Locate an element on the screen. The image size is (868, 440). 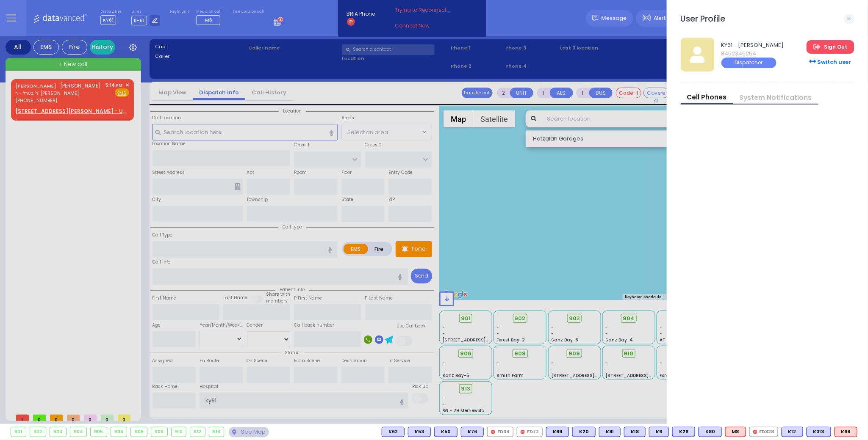
div: 906 is located at coordinates (119, 432).